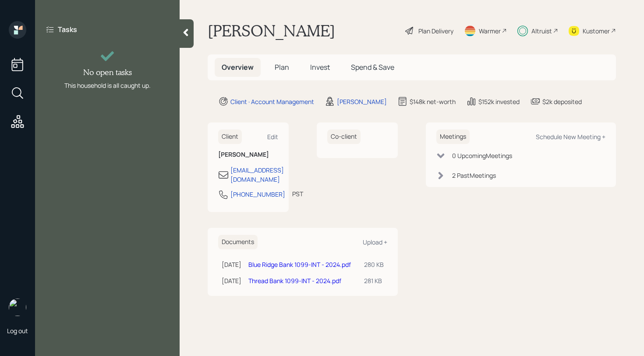 This screenshot has width=644, height=356. I want to click on span: Invest, so click(320, 67).